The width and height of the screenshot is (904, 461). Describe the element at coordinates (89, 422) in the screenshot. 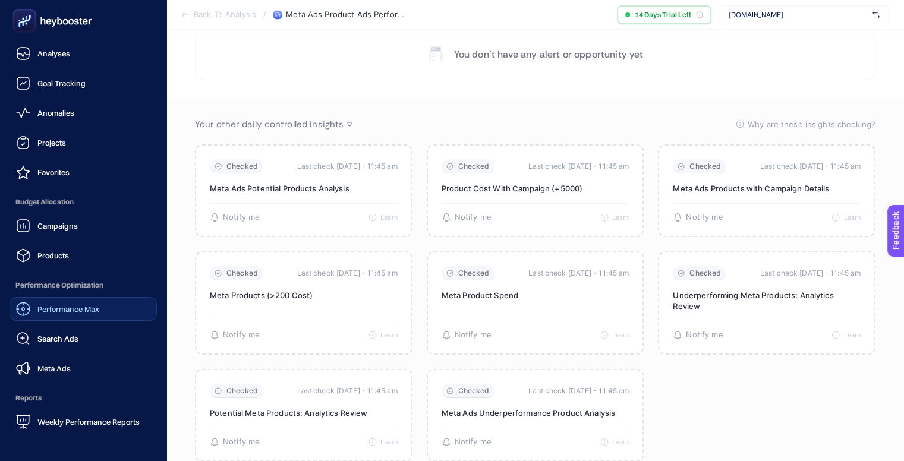

I see `span: Weekly Performance Reports` at that location.